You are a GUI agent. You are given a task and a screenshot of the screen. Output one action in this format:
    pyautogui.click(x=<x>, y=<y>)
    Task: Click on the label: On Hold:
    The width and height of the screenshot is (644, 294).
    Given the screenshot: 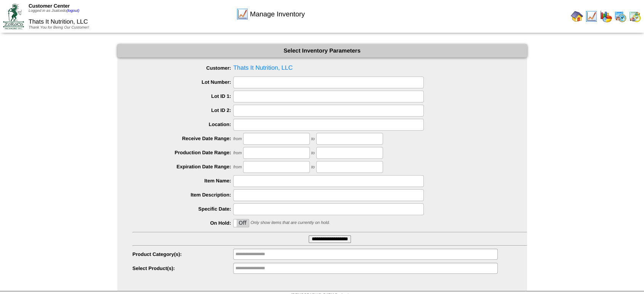 What is the action you would take?
    pyautogui.click(x=183, y=222)
    